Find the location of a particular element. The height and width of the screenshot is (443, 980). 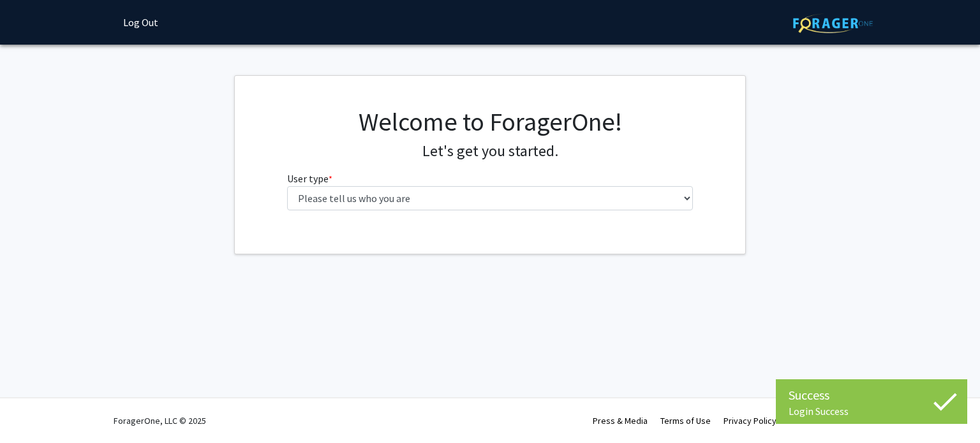

a: Privacy Policy is located at coordinates (750, 421).